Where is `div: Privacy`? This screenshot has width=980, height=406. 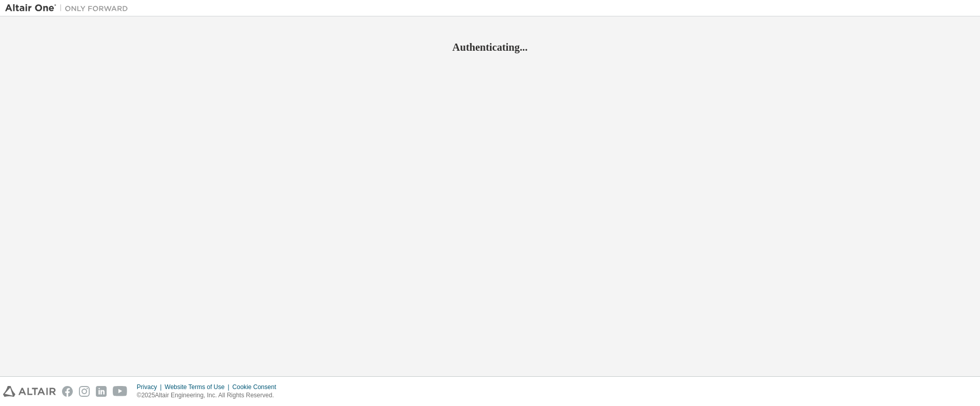
div: Privacy is located at coordinates (151, 387).